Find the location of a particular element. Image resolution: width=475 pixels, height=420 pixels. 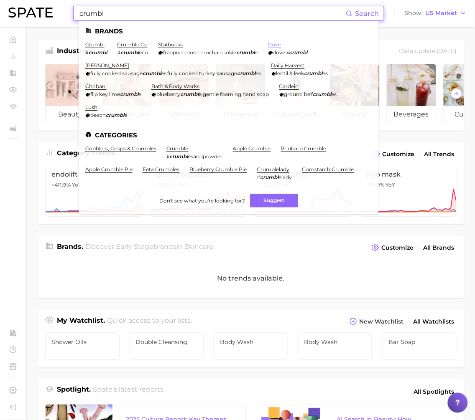

a: apple crumble is located at coordinates (251, 148).